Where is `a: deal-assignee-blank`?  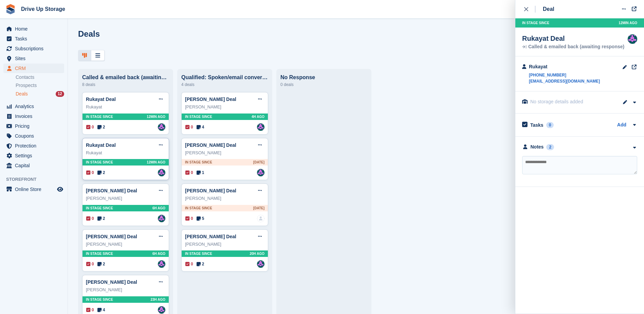
a: deal-assignee-blank is located at coordinates (260, 219).